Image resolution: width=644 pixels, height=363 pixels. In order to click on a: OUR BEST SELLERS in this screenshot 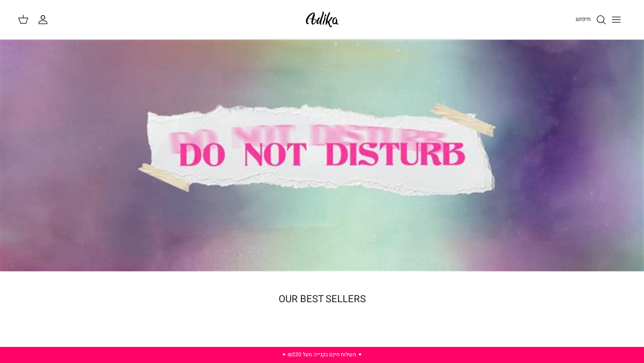, I will do `click(322, 299)`.